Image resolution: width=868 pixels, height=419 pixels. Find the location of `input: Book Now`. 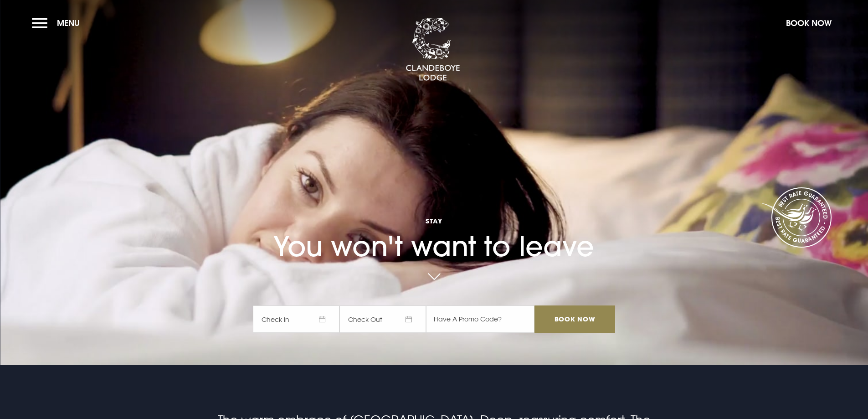

input: Book Now is located at coordinates (575, 319).